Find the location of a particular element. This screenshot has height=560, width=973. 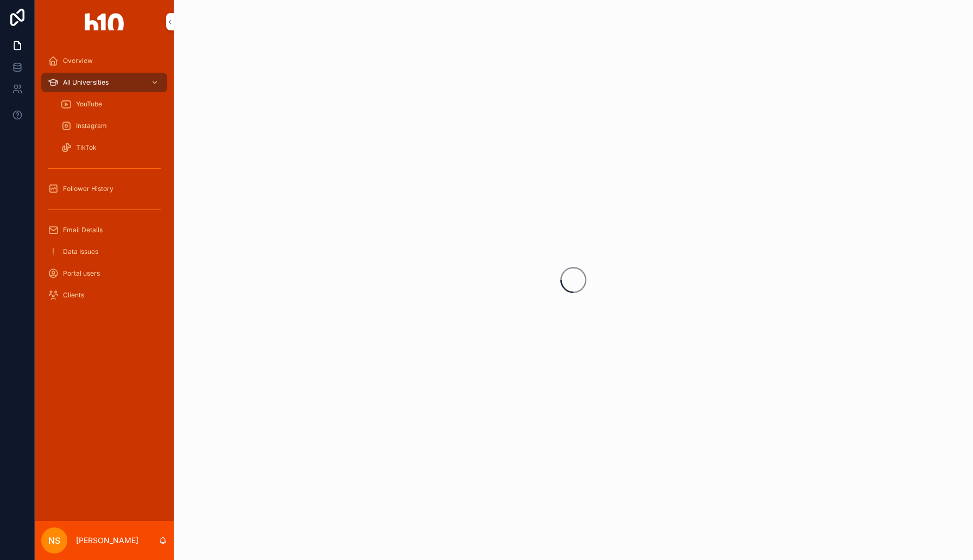

span: All Universities is located at coordinates (86, 82).